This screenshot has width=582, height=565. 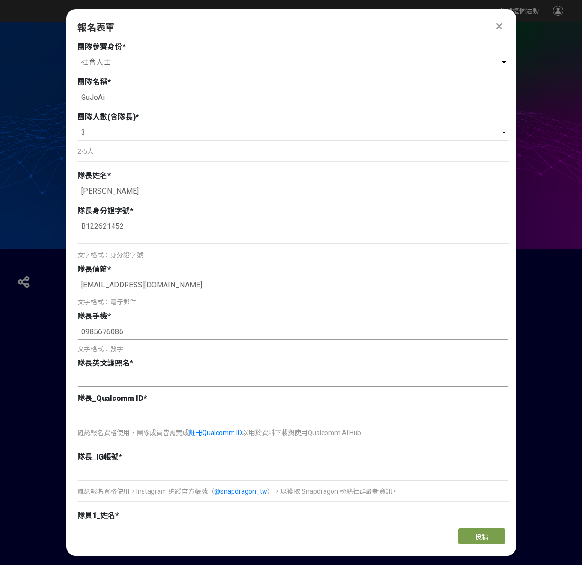 What do you see at coordinates (293, 491) in the screenshot?
I see `p: 確認報名資格使用，Instagram 追蹤官方帳號（ ），以獲取 Snapdragon 粉絲社群最新資訊。` at bounding box center [293, 491].